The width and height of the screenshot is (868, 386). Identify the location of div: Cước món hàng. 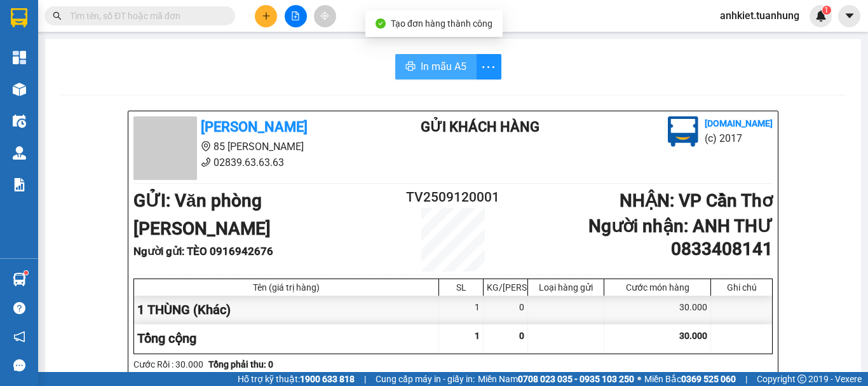
(657, 287).